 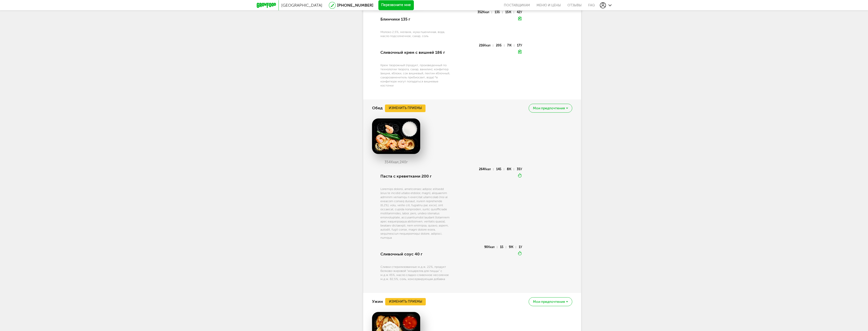 What do you see at coordinates (486, 169) in the screenshot?
I see `div: 264` at bounding box center [486, 169].